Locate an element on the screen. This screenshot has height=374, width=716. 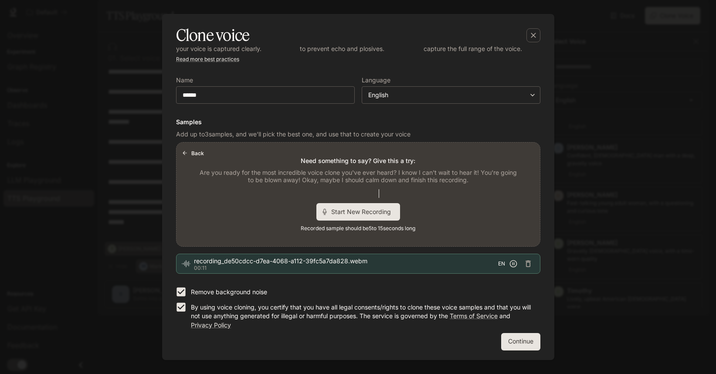
p: Need something to say? Give this a try: is located at coordinates (358, 161).